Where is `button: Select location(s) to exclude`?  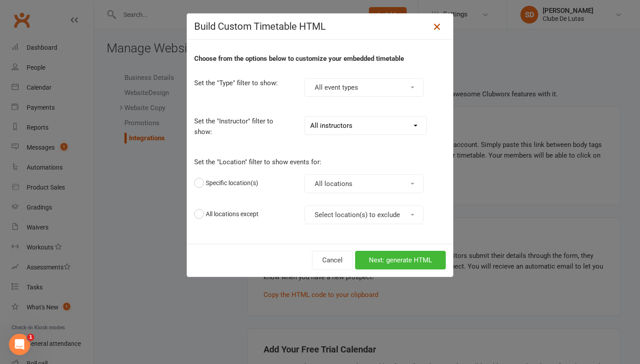
button: Select location(s) to exclude is located at coordinates (364, 215).